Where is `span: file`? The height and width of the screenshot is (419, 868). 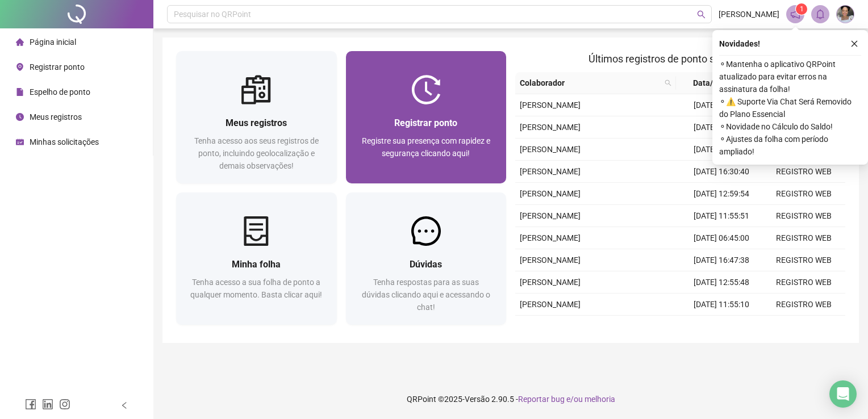
span: file is located at coordinates (20, 92).